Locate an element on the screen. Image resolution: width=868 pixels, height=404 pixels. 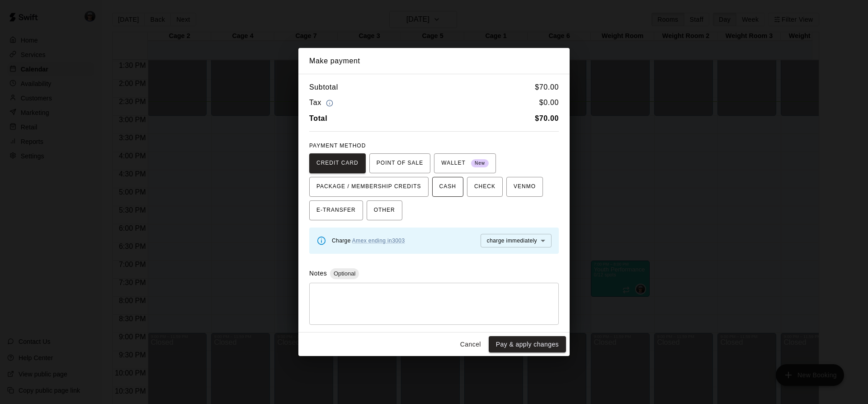
button: CHECK is located at coordinates (484, 187).